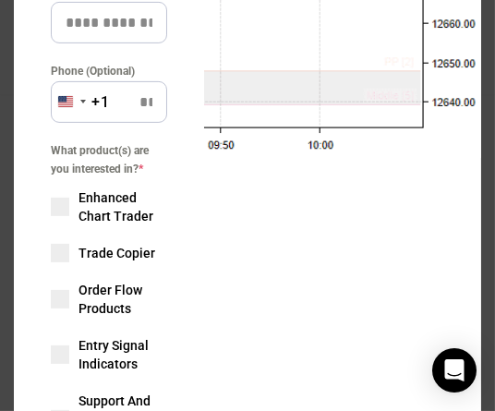  Describe the element at coordinates (123, 207) in the screenshot. I see `span: Enhanced Chart Trader` at that location.